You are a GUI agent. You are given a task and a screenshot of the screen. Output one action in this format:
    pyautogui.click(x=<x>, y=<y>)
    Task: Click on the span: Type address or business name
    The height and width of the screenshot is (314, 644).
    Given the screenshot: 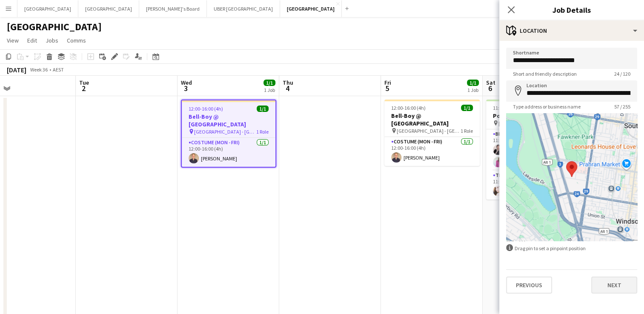 What is the action you would take?
    pyautogui.click(x=547, y=106)
    